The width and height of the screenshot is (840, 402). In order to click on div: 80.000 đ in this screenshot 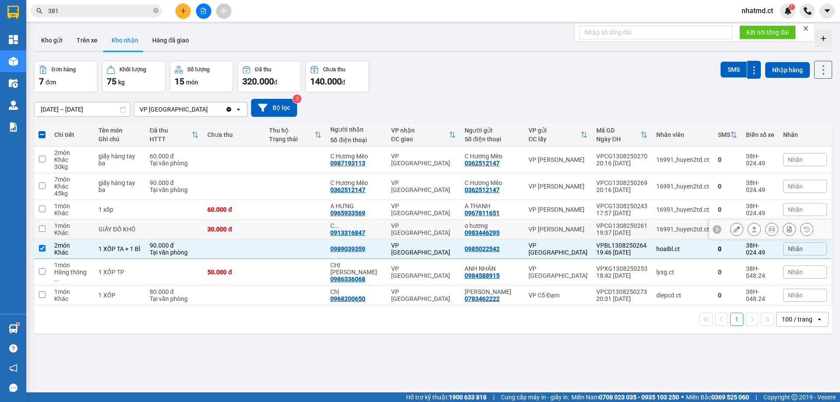, I will do `click(174, 292)`.